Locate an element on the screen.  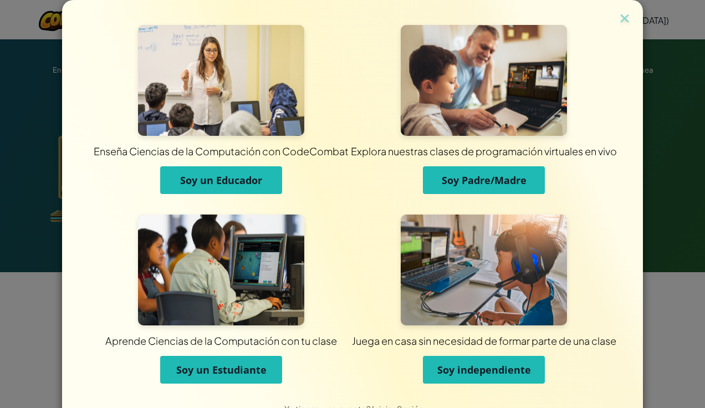
img: Para estudiantes independientes is located at coordinates (484, 270).